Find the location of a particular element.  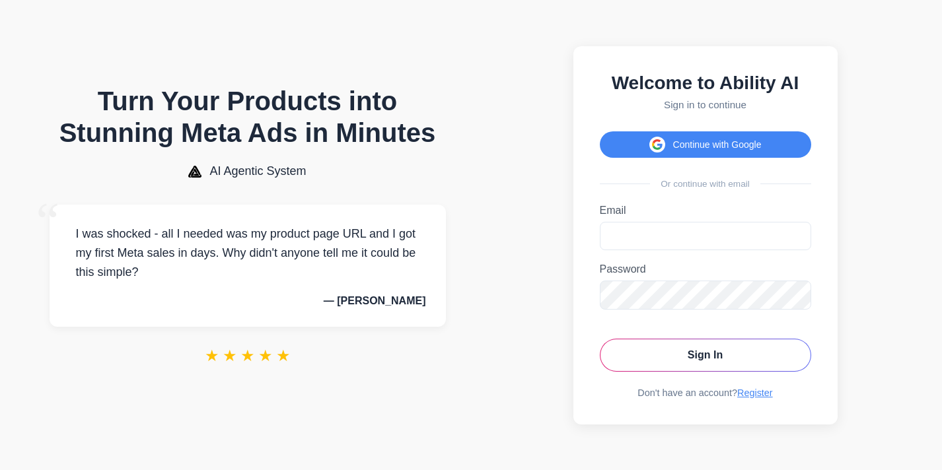

h2: Welcome to Ability AI is located at coordinates (705, 83).